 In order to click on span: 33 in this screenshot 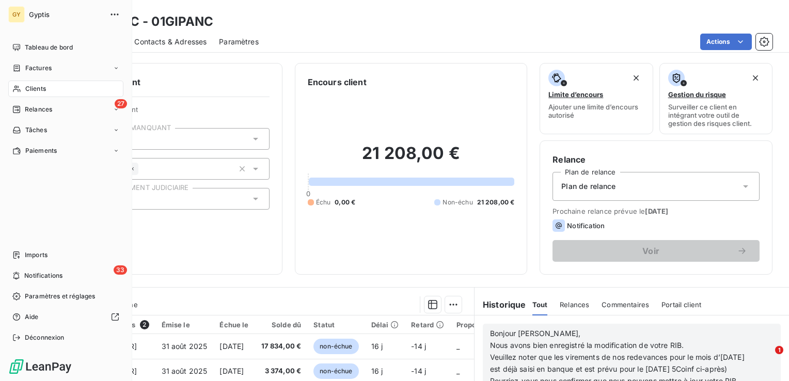, I will do `click(120, 270)`.